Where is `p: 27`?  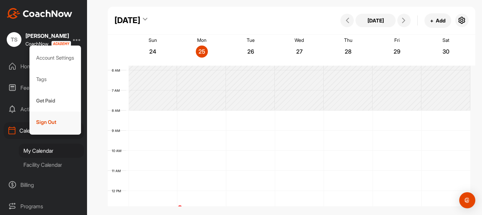
p: 27 is located at coordinates (299, 52).